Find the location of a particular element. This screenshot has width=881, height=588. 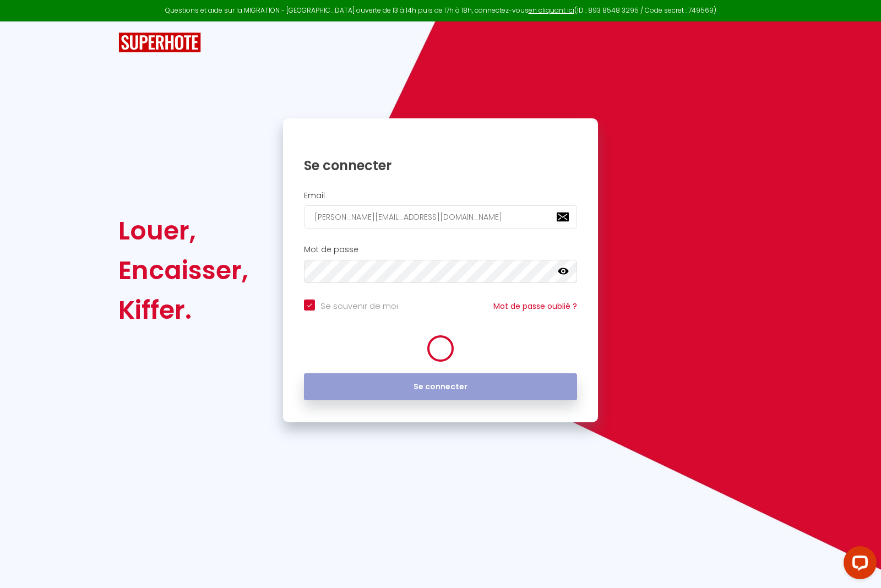

h1: Se connecter is located at coordinates (441, 165).